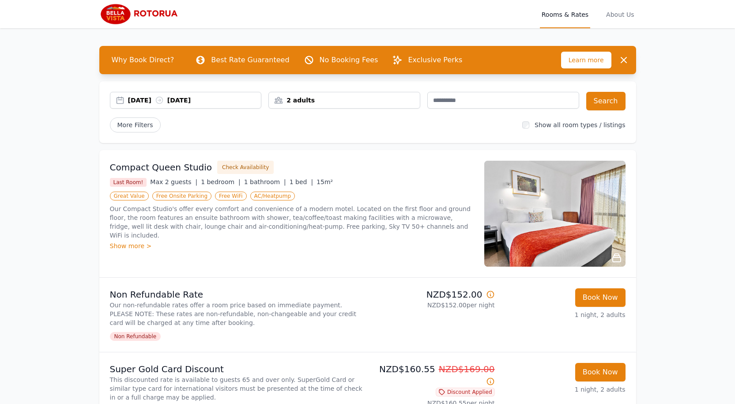 The image size is (735, 404). Describe the element at coordinates (265, 182) in the screenshot. I see `span: 1 bathroom |` at that location.